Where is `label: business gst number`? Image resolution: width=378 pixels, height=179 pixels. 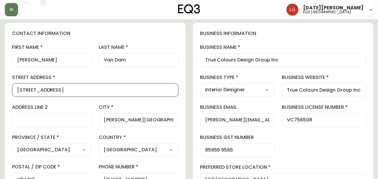 label: business gst number is located at coordinates (237, 137).